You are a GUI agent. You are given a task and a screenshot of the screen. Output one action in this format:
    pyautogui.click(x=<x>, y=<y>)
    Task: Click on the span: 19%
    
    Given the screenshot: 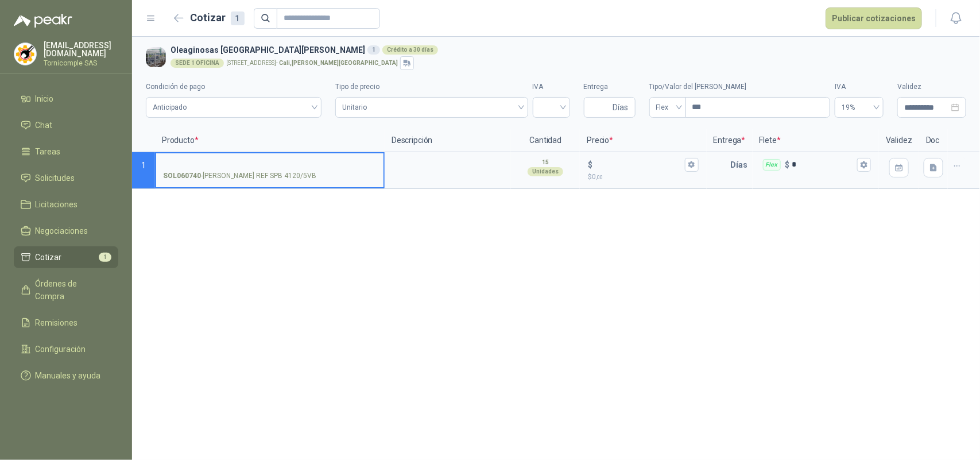 What is the action you would take?
    pyautogui.click(x=859, y=108)
    